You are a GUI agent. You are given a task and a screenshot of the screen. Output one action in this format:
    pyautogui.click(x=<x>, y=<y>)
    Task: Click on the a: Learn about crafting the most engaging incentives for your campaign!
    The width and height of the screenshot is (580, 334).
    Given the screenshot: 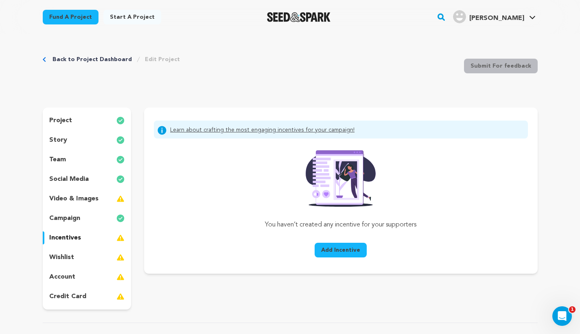 What is the action you would take?
    pyautogui.click(x=262, y=130)
    